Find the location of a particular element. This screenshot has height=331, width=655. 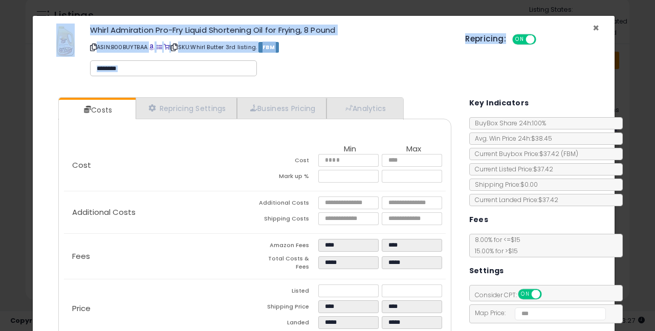

span: 8.00 % for <= $15 is located at coordinates (495, 245).